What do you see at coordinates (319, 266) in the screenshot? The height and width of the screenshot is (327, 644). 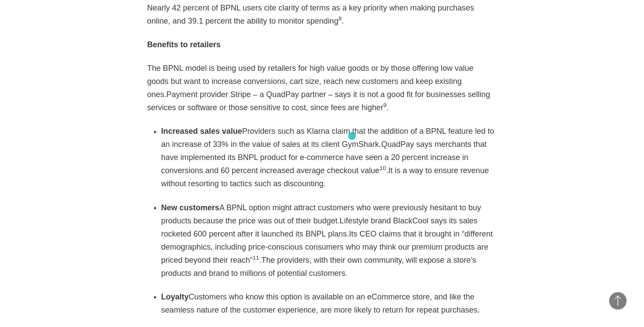 I see `ya-tr-span: The providers, with their own community, will expose a store’s products and brand to millions of ...` at bounding box center [319, 266].